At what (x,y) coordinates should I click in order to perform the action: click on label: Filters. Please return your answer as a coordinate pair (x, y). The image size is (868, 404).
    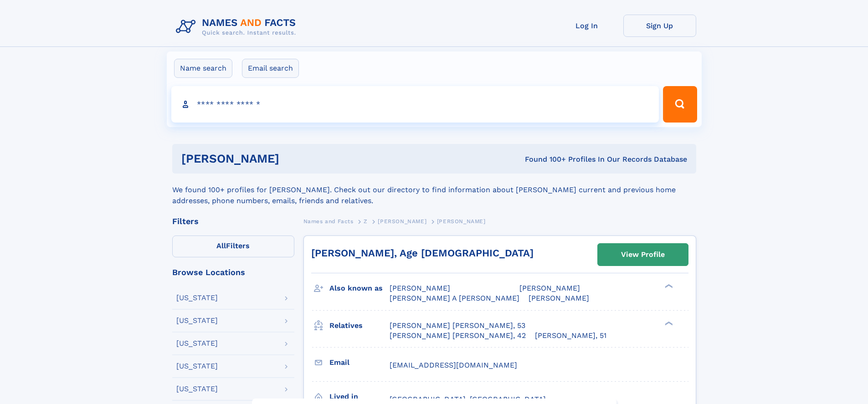
    Looking at the image, I should click on (233, 246).